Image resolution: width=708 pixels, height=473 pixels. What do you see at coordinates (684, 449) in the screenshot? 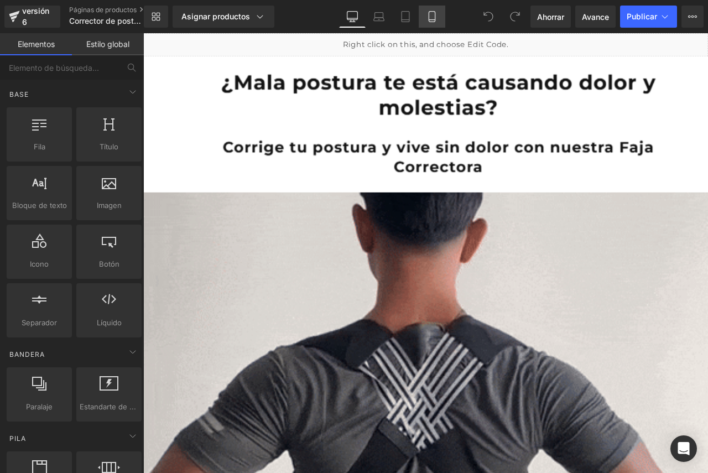
I see `div: Abrir Intercom Messenger` at bounding box center [684, 449].